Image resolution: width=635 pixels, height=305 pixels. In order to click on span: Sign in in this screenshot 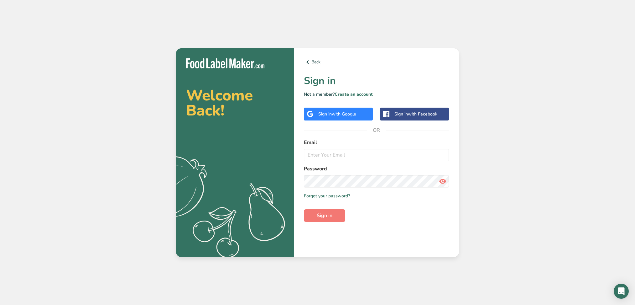, I will do `click(325, 215)`.